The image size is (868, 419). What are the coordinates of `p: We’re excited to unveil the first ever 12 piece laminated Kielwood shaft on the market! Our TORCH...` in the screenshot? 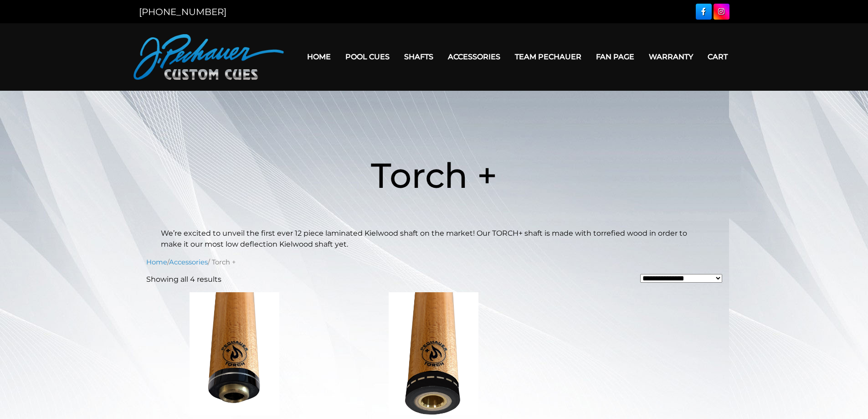 It's located at (434, 239).